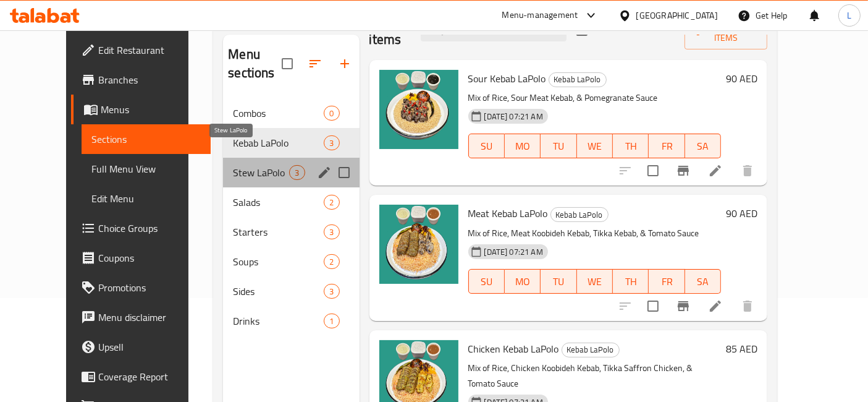 The height and width of the screenshot is (402, 868). I want to click on span: Promotions, so click(149, 288).